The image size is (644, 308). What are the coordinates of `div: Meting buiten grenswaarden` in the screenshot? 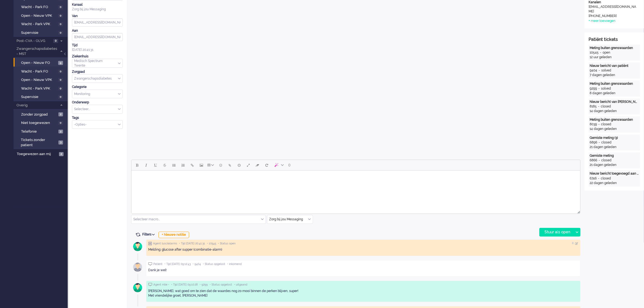 It's located at (614, 48).